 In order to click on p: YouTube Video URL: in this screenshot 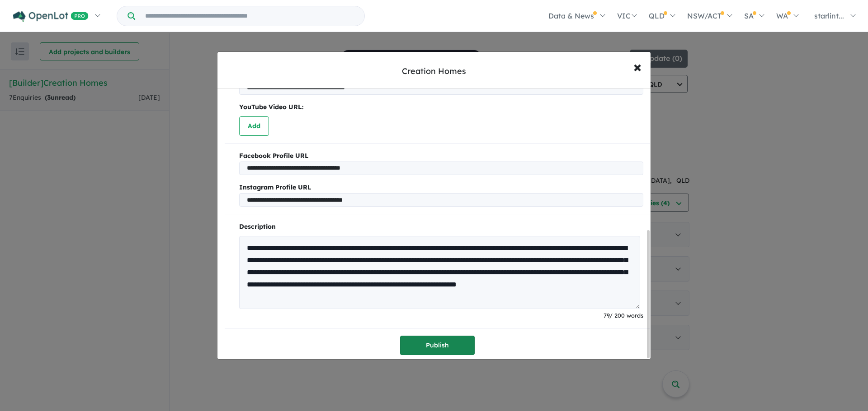, I will do `click(441, 107)`.